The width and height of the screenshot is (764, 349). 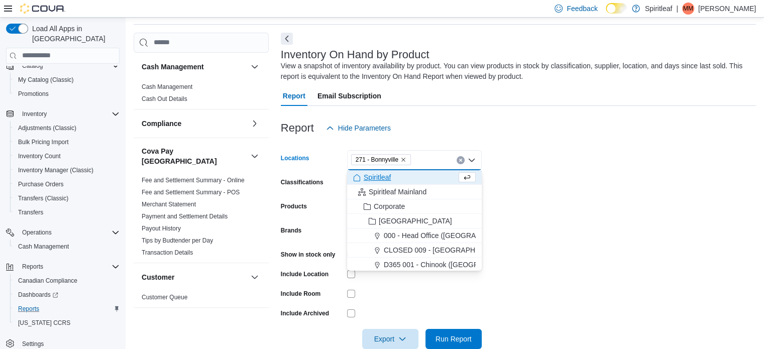 I want to click on span: Canadian Compliance, so click(x=67, y=281).